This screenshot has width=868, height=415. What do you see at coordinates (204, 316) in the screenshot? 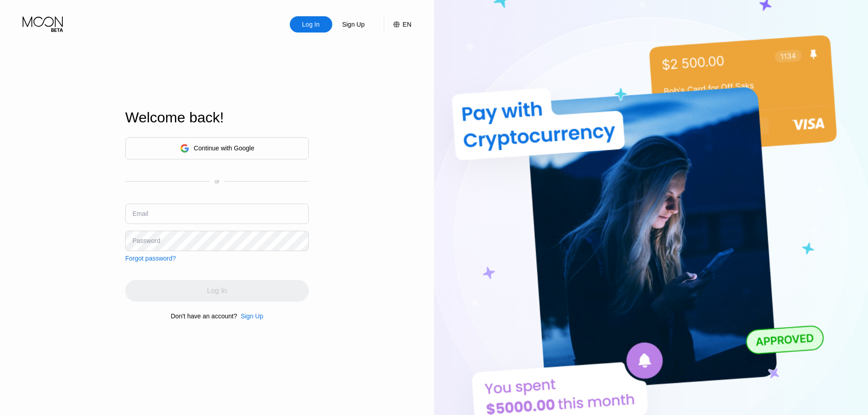
I see `div: Don't have an account?` at bounding box center [204, 316].